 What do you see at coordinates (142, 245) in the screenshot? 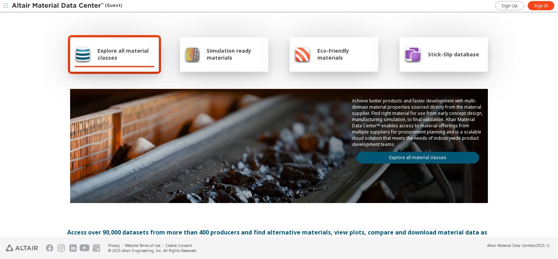
I see `a: Website Terms of Use` at bounding box center [142, 245].